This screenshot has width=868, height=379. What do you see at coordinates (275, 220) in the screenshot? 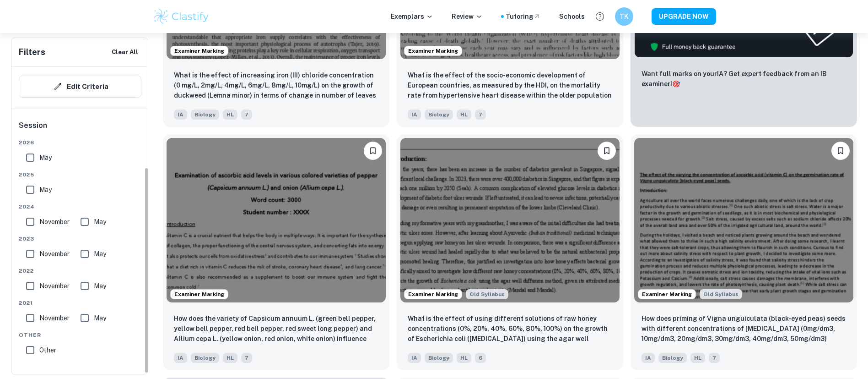
I see `img: Biology IA example thumbnail: How does the variety of Capsicum annuum` at bounding box center [275, 220].